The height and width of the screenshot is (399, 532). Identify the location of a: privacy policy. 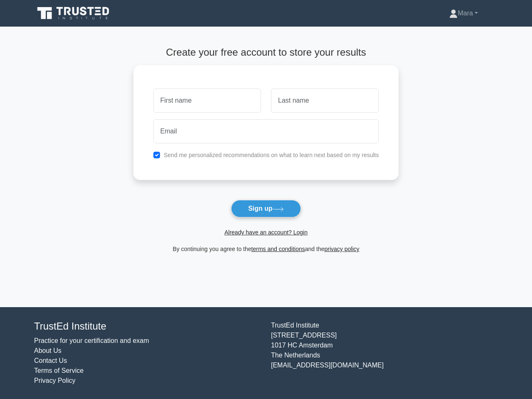
(342, 249).